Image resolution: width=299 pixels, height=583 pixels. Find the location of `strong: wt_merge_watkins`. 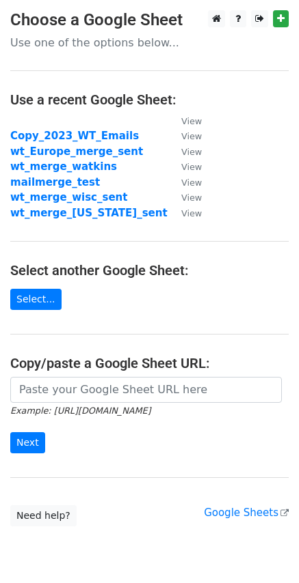

strong: wt_merge_watkins is located at coordinates (64, 167).